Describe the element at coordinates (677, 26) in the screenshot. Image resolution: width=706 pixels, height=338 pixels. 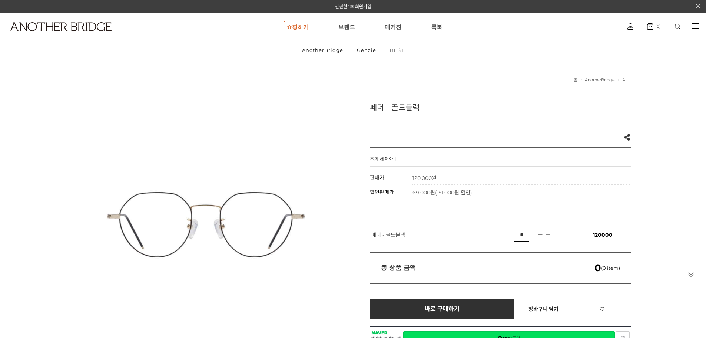
I see `img: search` at that location.